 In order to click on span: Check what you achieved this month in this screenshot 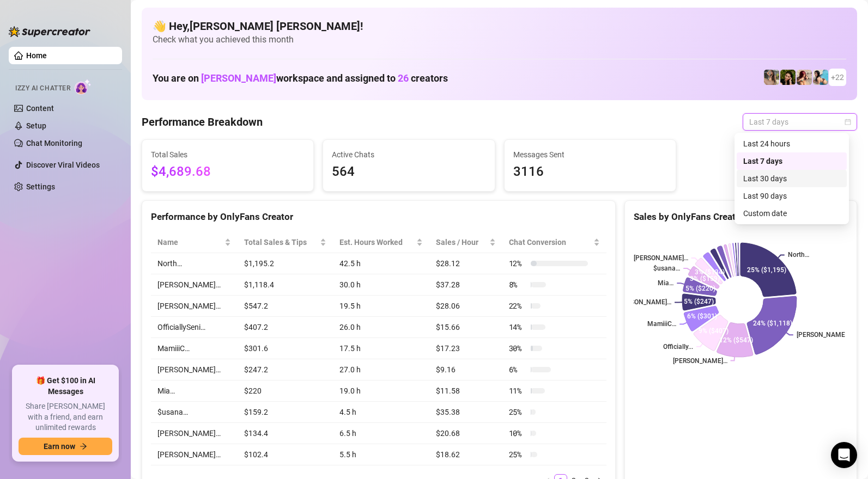, I will do `click(499, 40)`.